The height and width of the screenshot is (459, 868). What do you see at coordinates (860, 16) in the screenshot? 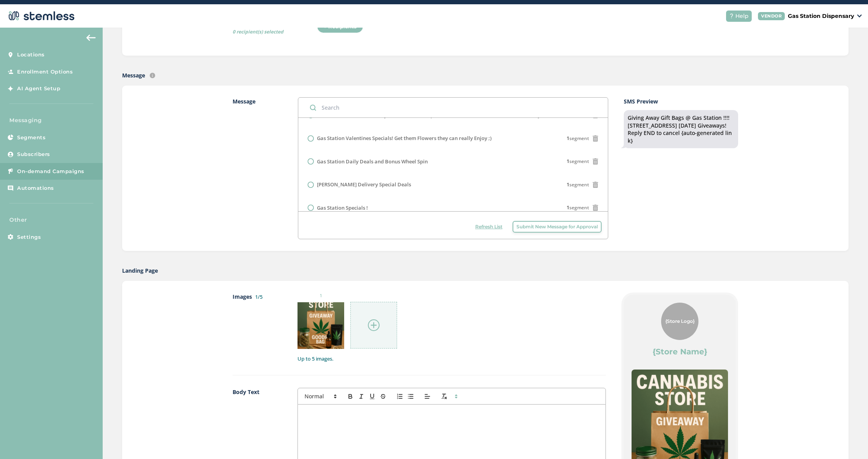
I see `img: icon_down-arrow-small-66adaf34.svg` at bounding box center [860, 16].